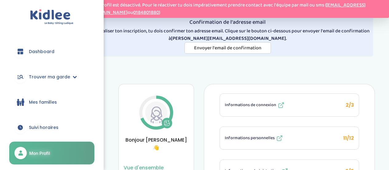 The image size is (389, 170). I want to click on button: Envoyer l'email de confirmation, so click(228, 48).